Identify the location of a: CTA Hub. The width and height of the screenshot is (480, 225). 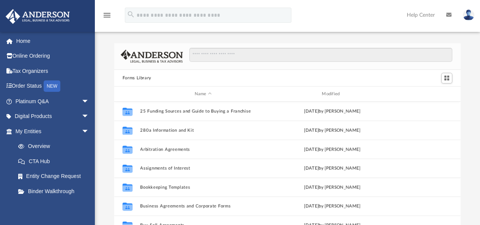
(55, 161).